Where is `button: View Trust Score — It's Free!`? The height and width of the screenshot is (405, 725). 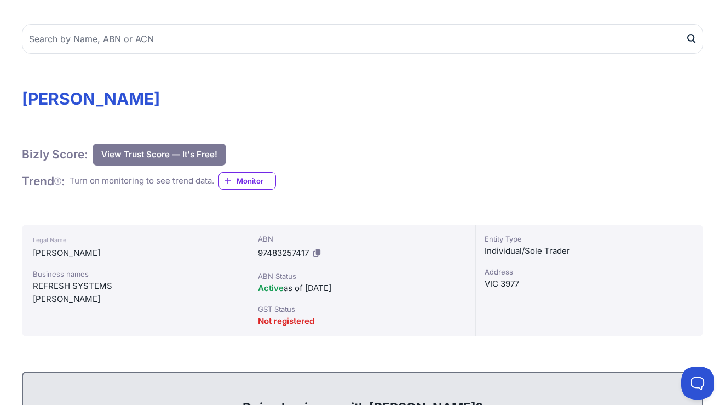
button: View Trust Score — It's Free! is located at coordinates (159, 154).